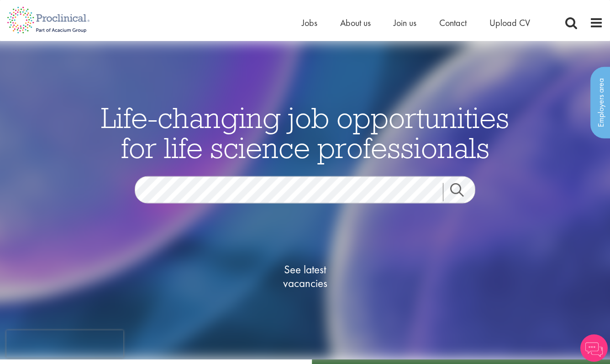  I want to click on a: Contact, so click(453, 23).